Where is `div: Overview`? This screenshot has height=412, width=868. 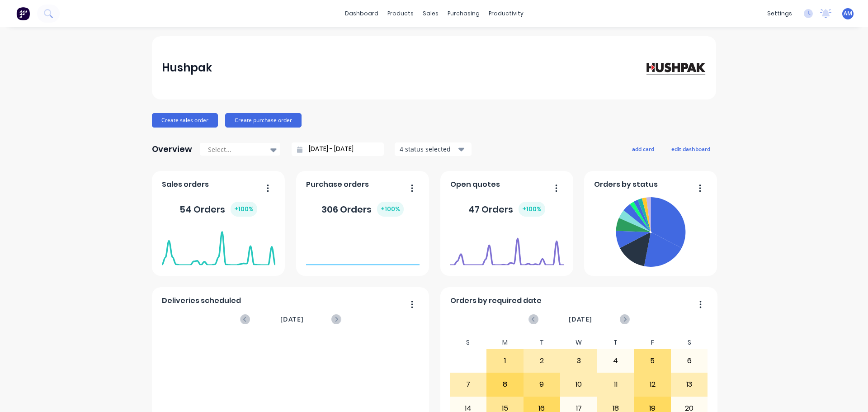 div: Overview is located at coordinates (172, 149).